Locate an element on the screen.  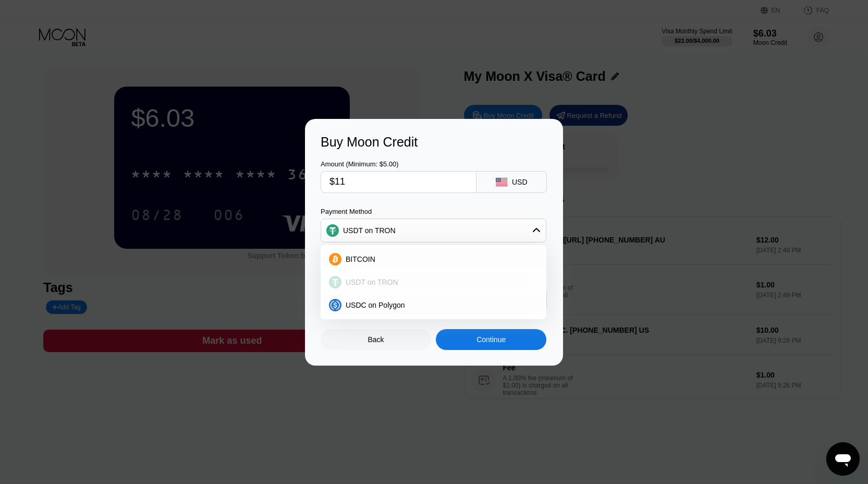
span: BITCOIN is located at coordinates (360, 259).